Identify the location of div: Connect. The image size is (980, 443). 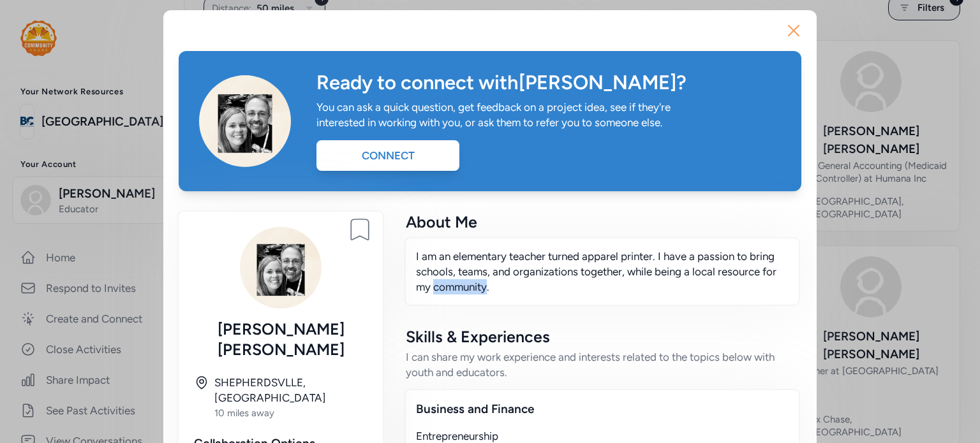
(388, 156).